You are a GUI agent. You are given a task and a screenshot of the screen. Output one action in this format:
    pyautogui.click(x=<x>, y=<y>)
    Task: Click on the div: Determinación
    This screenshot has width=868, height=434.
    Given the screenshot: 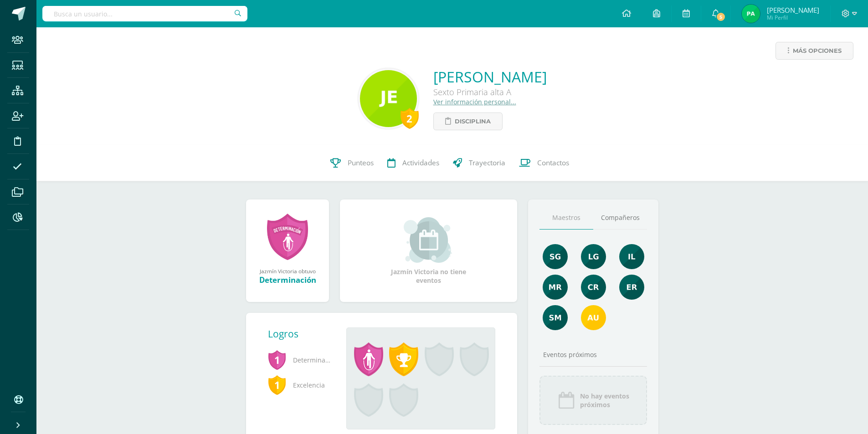 What is the action you would take?
    pyautogui.click(x=287, y=280)
    